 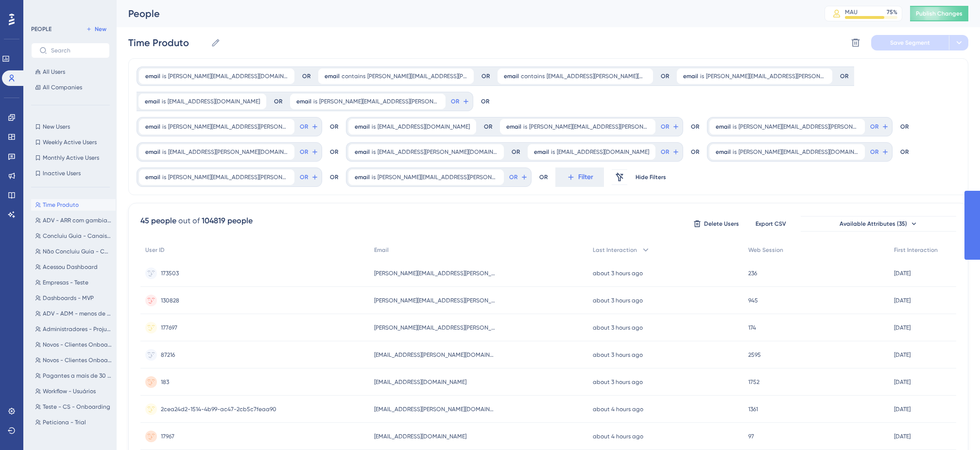 What do you see at coordinates (70, 72) in the screenshot?
I see `button: All Users` at bounding box center [70, 72].